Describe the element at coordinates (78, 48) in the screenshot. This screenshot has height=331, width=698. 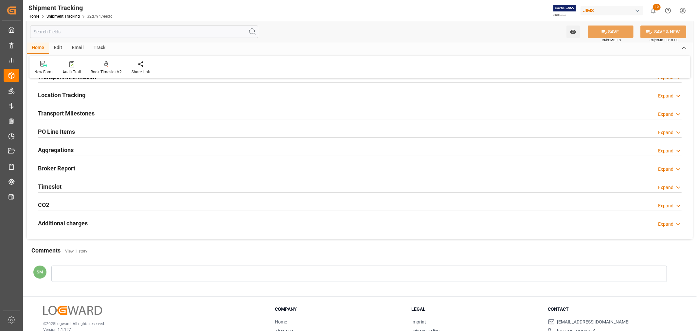
I see `div: Email` at that location.